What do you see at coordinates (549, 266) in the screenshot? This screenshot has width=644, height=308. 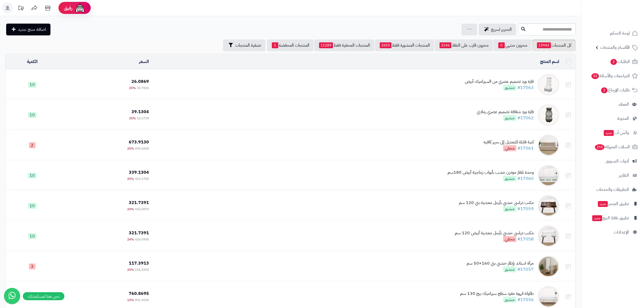 I see `img: مرآة استاند بإطار خشبي بني 160×50 سم` at bounding box center [549, 266].